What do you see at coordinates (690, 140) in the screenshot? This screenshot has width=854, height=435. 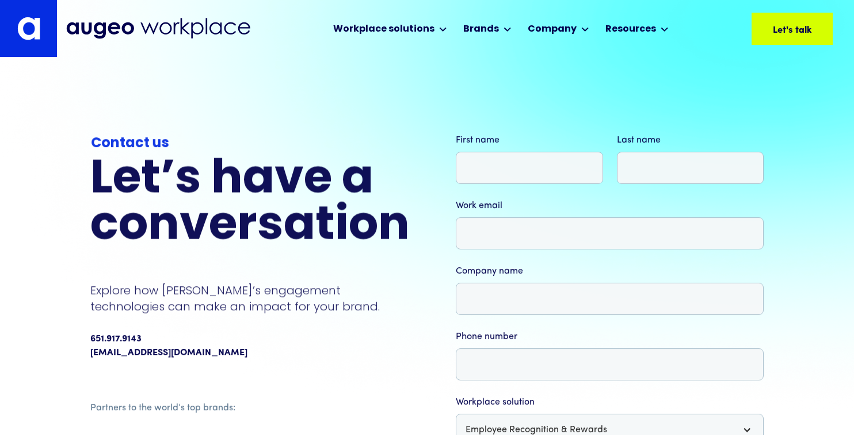 I see `label: Last name` at bounding box center [690, 140].